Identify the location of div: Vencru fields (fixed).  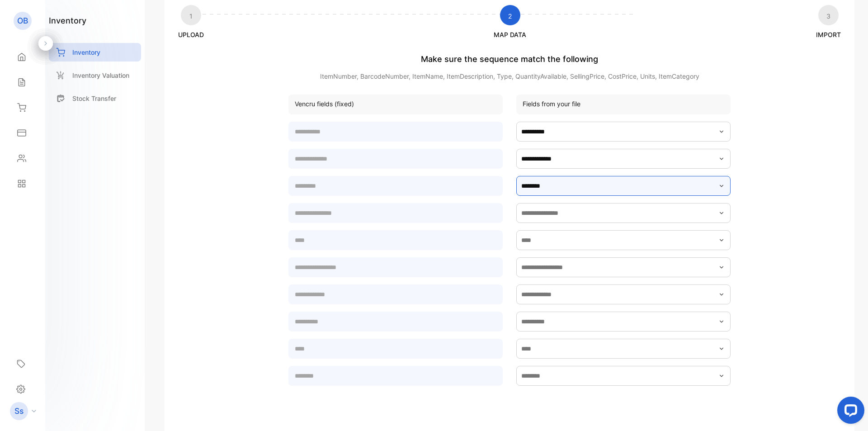
(396, 105).